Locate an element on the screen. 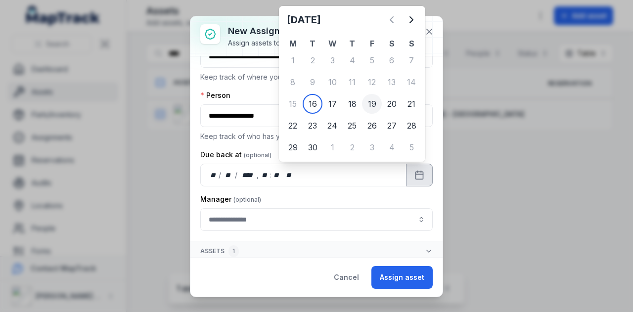 The width and height of the screenshot is (633, 312). div: Monday 15 September 2025 is located at coordinates (293, 104).